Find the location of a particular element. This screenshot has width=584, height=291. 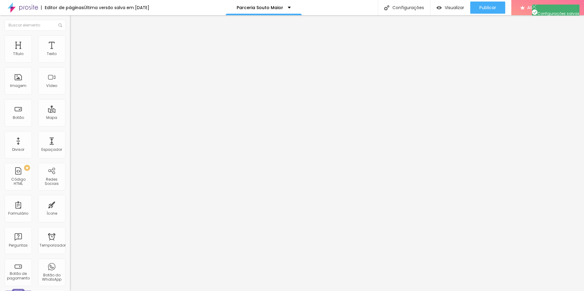

font: Configurações salvas is located at coordinates (558, 13).